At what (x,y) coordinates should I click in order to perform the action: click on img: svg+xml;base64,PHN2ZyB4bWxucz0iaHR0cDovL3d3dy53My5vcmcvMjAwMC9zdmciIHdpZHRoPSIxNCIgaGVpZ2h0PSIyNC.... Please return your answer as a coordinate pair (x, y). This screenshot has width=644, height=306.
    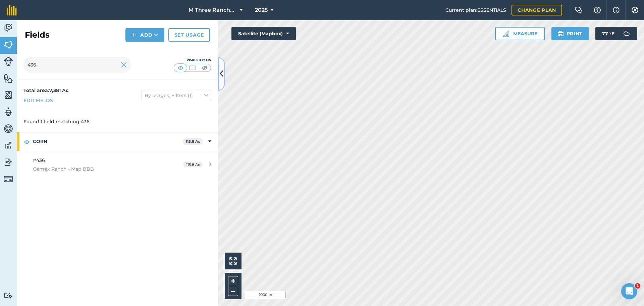
    Looking at the image, I should click on (134, 35).